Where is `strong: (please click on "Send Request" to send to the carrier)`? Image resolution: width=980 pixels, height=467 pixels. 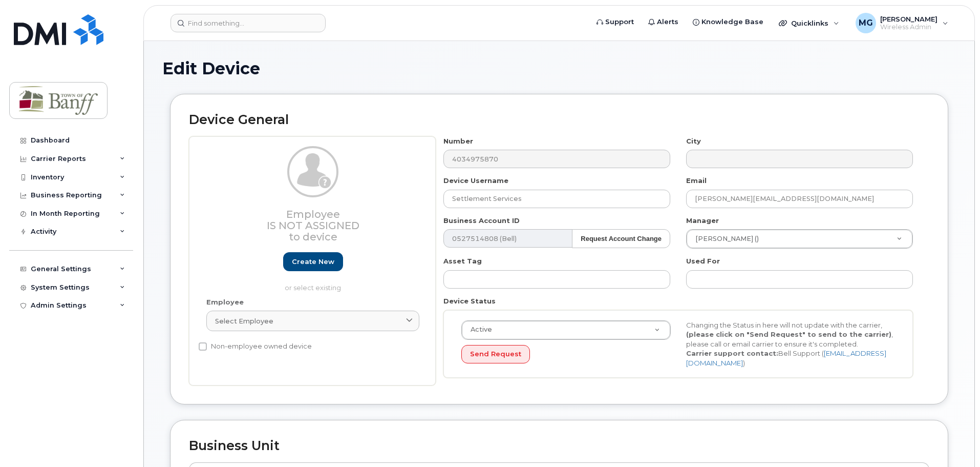
strong: (please click on "Send Request" to send to the carrier) is located at coordinates (788, 334).